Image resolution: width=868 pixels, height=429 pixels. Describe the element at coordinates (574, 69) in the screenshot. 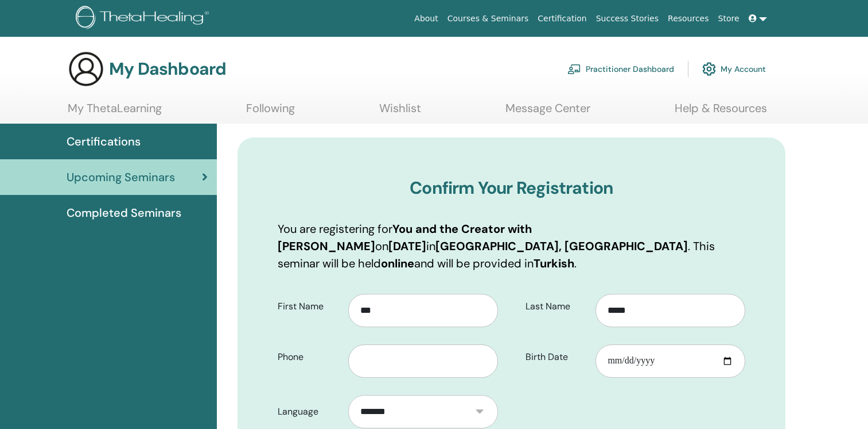

I see `img: chalkboard-teacher.svg` at that location.